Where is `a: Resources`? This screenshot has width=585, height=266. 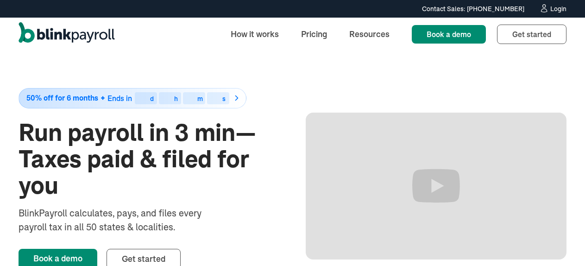
a: Resources is located at coordinates (369, 34).